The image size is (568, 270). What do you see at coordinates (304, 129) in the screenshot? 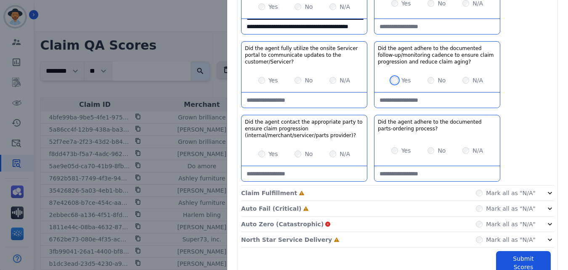
I see `h3: Did the agent contact the appropriate party to ensure claim progression (internal/merchant/servic...` at bounding box center [304, 129].